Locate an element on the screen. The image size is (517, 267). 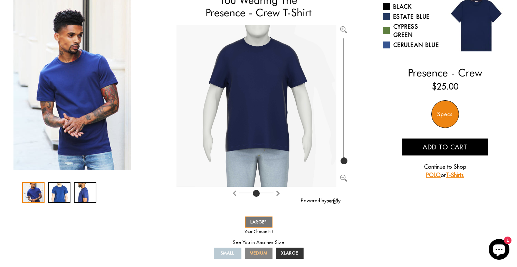
span: MEDIUM is located at coordinates (259, 252).